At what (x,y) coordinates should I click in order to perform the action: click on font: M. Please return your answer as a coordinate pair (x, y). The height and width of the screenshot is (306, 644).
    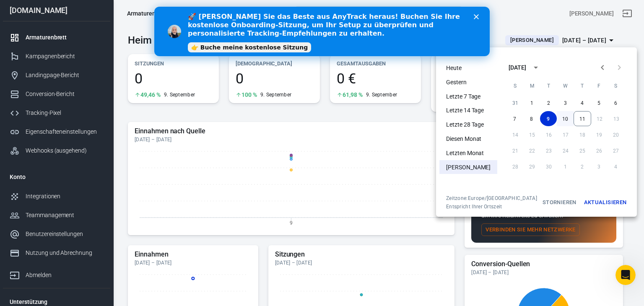
    Looking at the image, I should click on (532, 86).